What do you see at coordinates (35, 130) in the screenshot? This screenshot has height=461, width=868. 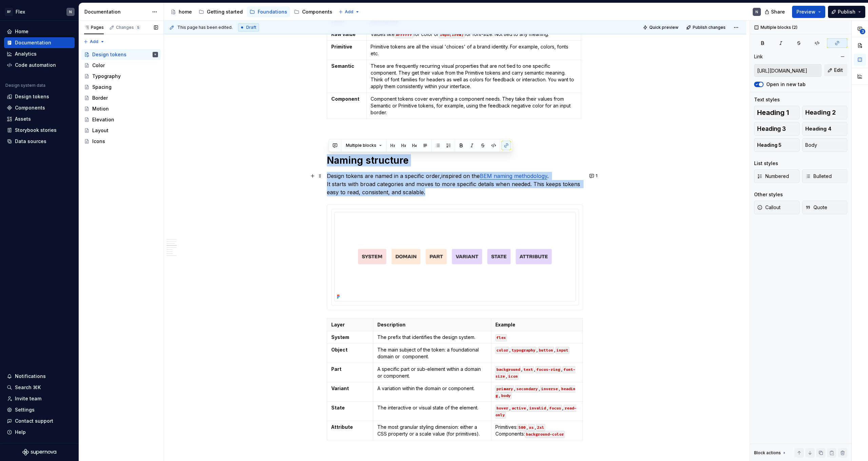 I see `div: Storybook stories` at bounding box center [35, 130].